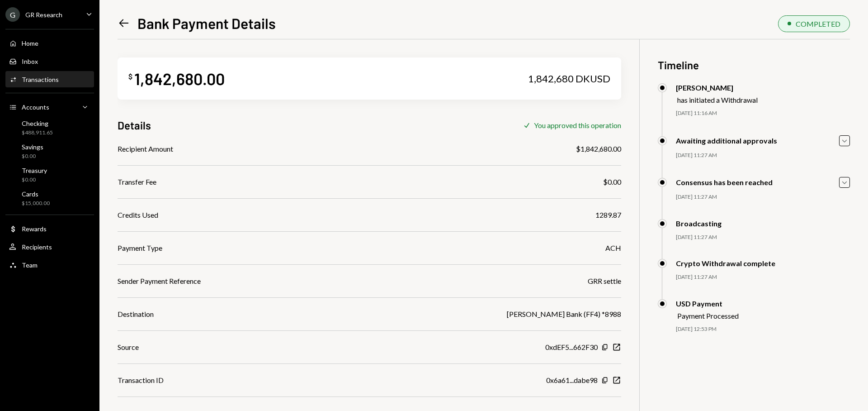 The image size is (868, 411). I want to click on div: ACH, so click(613, 248).